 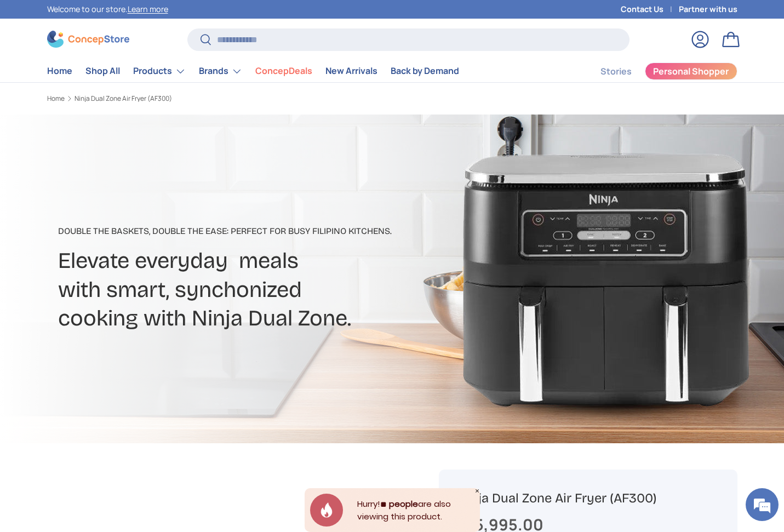 I want to click on p: Welcome to our store., so click(x=108, y=10).